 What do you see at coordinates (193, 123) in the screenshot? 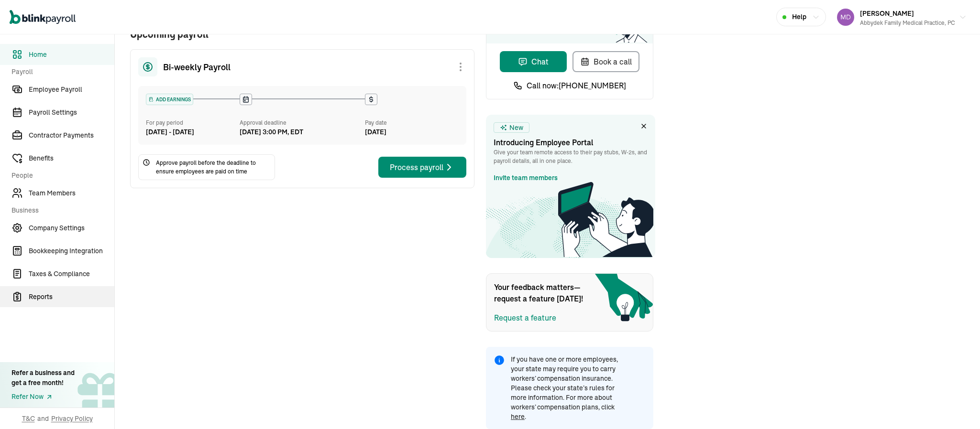
I see `div: For pay period` at bounding box center [193, 123].